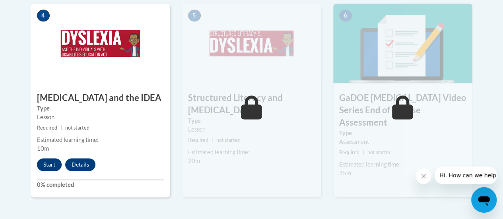 This screenshot has height=219, width=503. Describe the element at coordinates (80, 164) in the screenshot. I see `button: Details` at that location.